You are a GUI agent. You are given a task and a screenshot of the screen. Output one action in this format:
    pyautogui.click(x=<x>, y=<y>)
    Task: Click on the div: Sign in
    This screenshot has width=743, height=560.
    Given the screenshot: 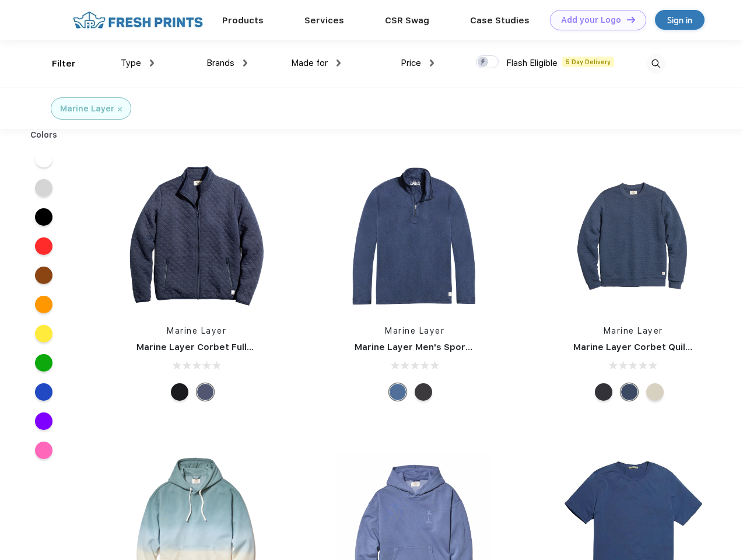 What is the action you would take?
    pyautogui.click(x=679, y=19)
    